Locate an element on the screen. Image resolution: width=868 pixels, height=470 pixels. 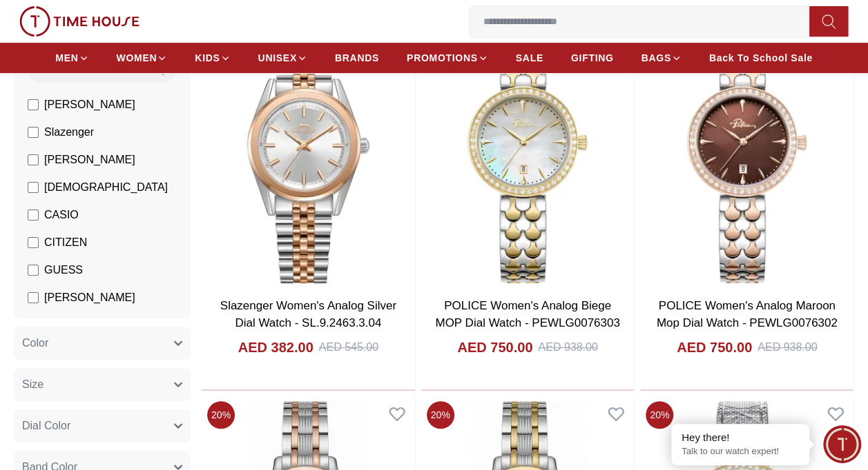
span: CITIZEN is located at coordinates (66, 242).